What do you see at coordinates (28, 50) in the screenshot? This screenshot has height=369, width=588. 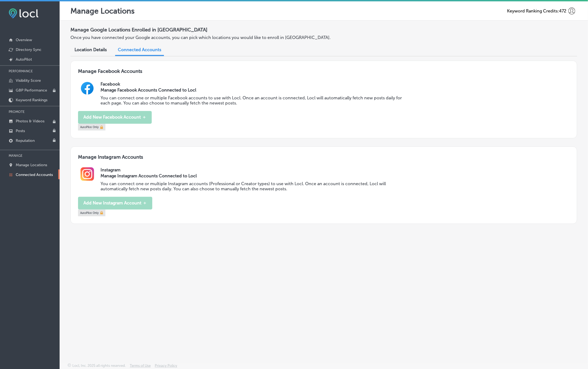 I see `p: Directory Sync` at bounding box center [28, 50].